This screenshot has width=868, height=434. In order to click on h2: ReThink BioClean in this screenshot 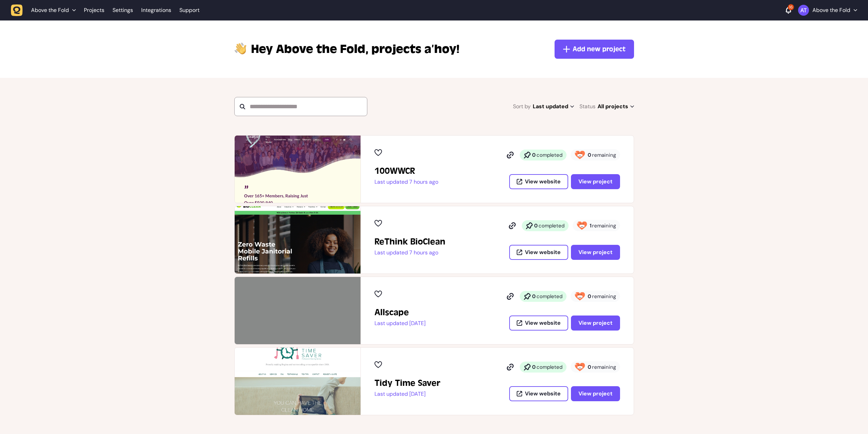, I will do `click(410, 242)`.